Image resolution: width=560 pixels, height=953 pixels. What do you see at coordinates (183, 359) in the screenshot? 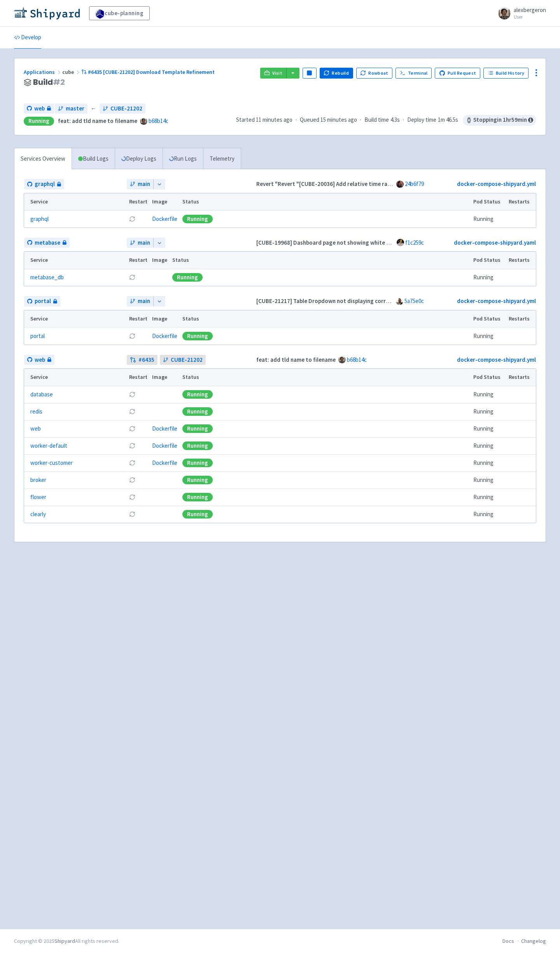
I see `a: CUBE-21202` at bounding box center [183, 359].